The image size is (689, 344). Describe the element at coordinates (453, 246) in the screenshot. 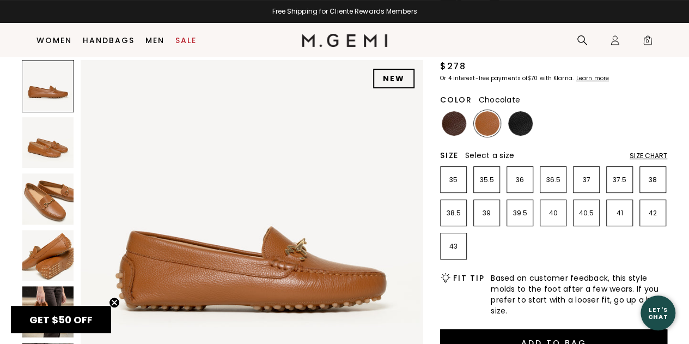

I see `p: 43` at that location.